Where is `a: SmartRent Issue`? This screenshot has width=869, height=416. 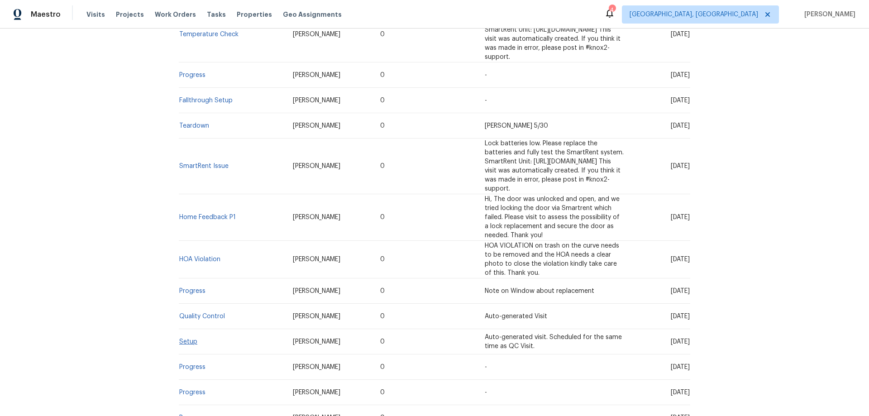
a: SmartRent Issue is located at coordinates (204, 166).